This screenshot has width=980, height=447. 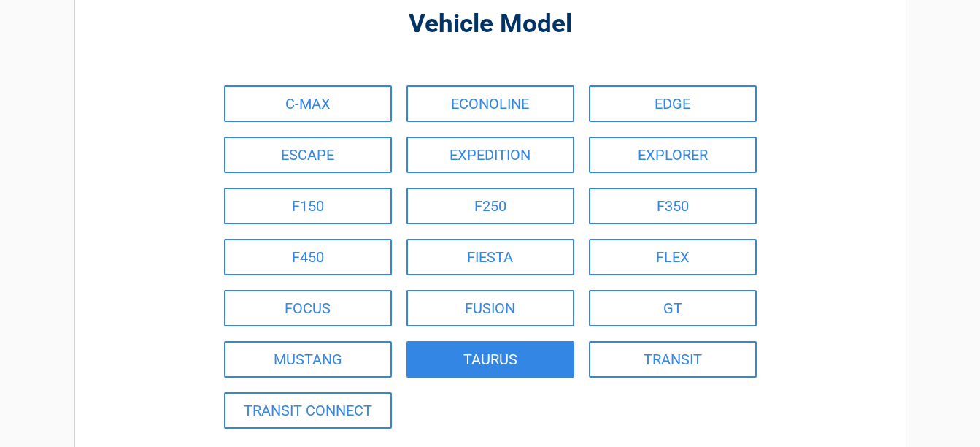 I want to click on a: C-MAX, so click(x=308, y=103).